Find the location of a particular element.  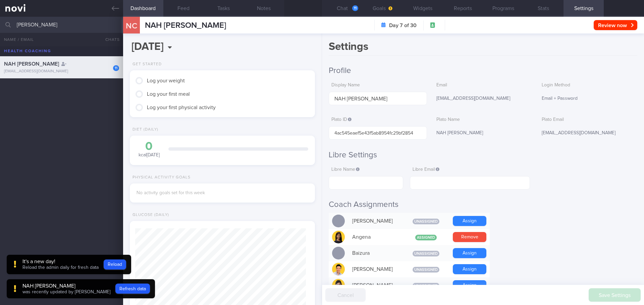

div: No activity goals set for this week is located at coordinates (222, 193).